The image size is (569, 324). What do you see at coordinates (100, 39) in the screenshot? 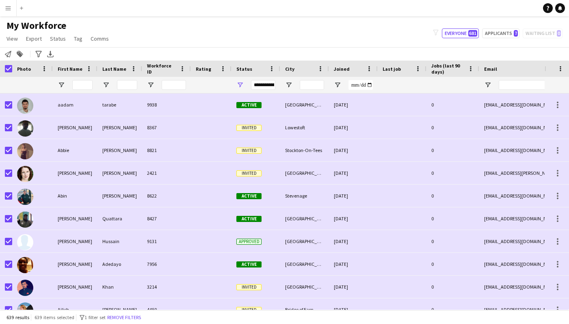
I see `span: Comms` at bounding box center [100, 39].